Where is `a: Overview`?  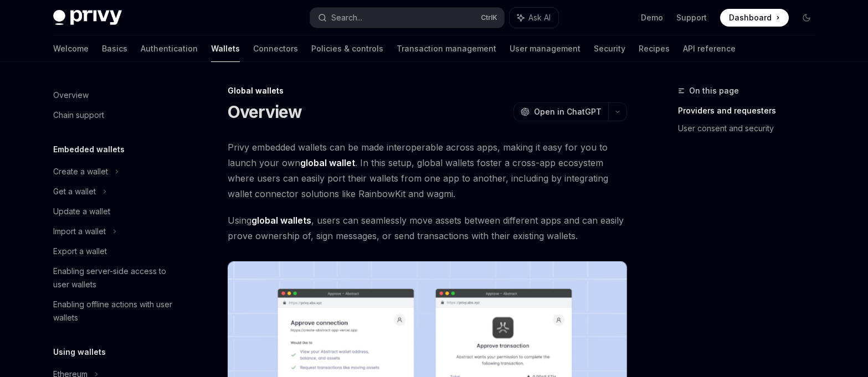 a: Overview is located at coordinates (115, 95).